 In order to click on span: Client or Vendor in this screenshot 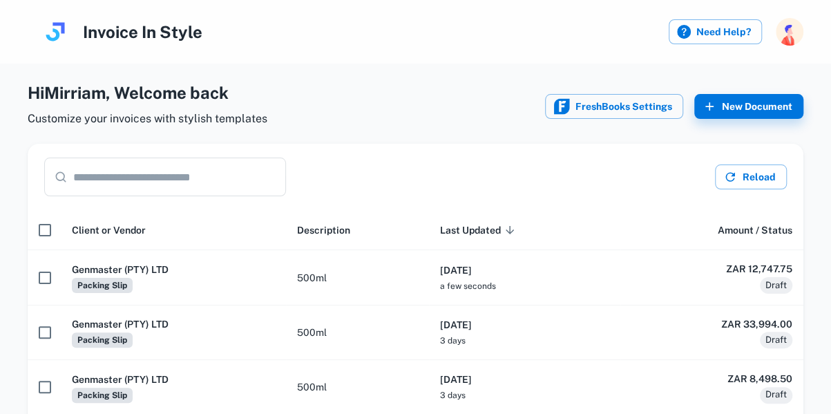, I will do `click(108, 230)`.